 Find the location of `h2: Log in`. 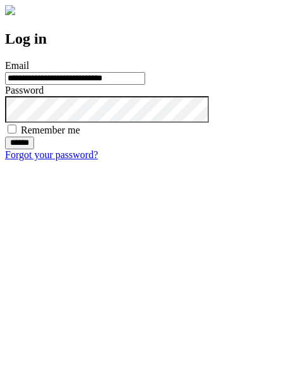

h2: Log in is located at coordinates (142, 39).